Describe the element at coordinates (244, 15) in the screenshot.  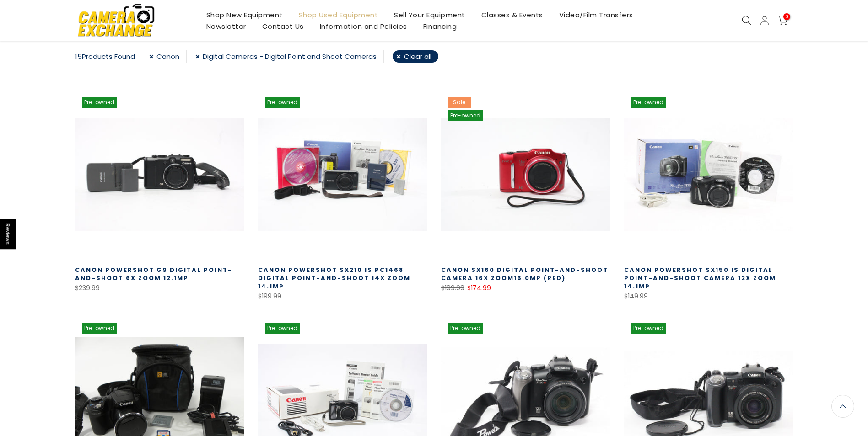
I see `a: Shop New Equipment` at that location.